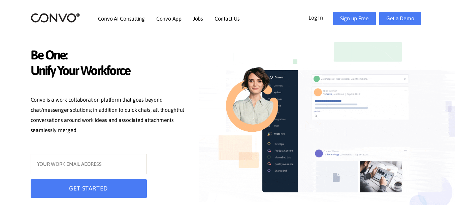 The width and height of the screenshot is (455, 205). Describe the element at coordinates (89, 188) in the screenshot. I see `button: GET STARTED` at that location.